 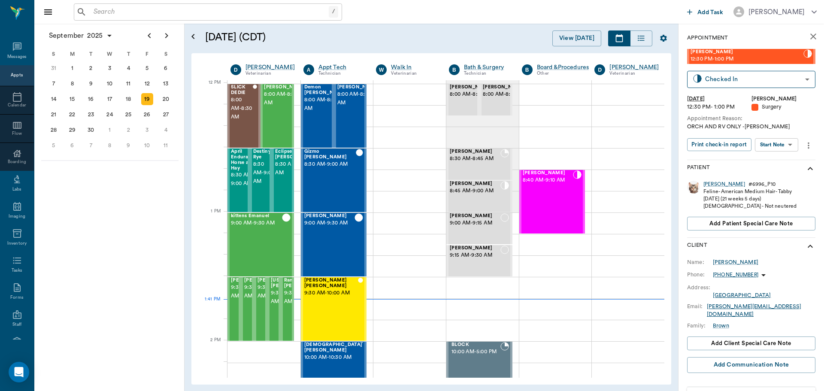 I want to click on div: CHECKED_OUT, 8:30 AM - 9:00 AM, so click(x=334, y=180).